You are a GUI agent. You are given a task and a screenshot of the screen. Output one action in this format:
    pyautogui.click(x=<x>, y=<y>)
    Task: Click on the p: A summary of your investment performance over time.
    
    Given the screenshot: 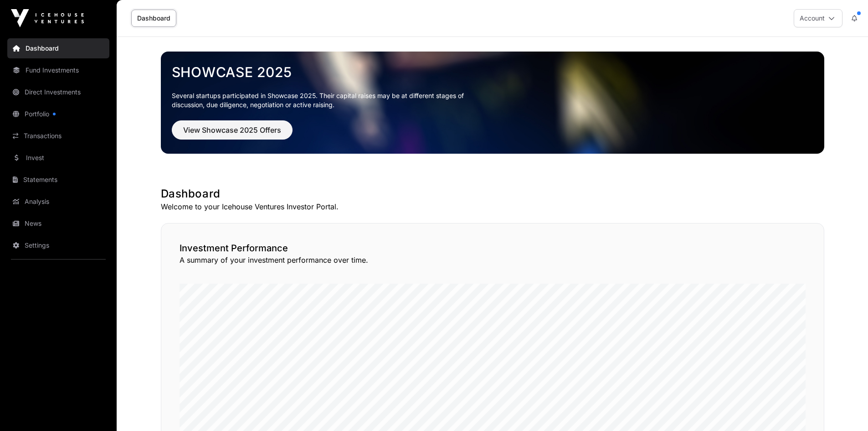 What is the action you would take?
    pyautogui.click(x=493, y=260)
    